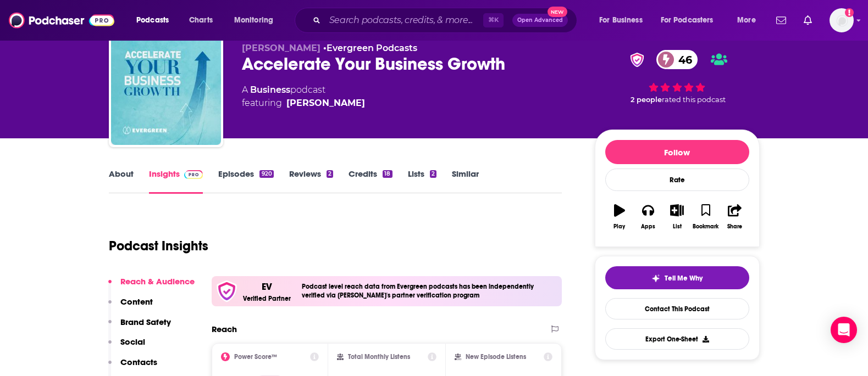 Image resolution: width=868 pixels, height=376 pixels. I want to click on span: Tell Me Why, so click(683, 278).